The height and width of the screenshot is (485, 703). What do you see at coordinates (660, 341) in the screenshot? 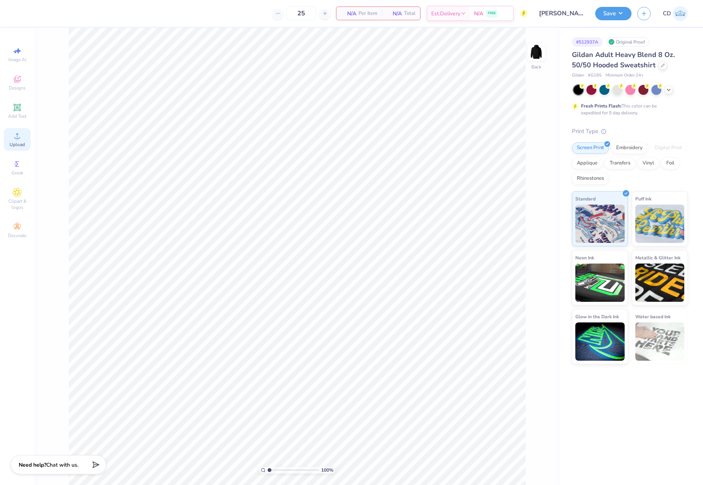
I see `img: Water based Ink` at bounding box center [660, 341].